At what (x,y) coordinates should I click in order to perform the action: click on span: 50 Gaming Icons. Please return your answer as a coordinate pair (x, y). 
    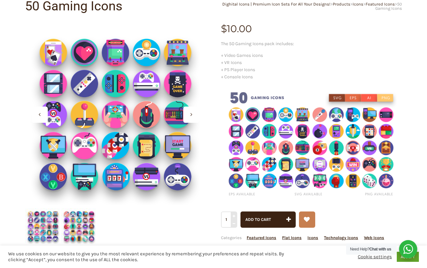
    Looking at the image, I should click on (389, 6).